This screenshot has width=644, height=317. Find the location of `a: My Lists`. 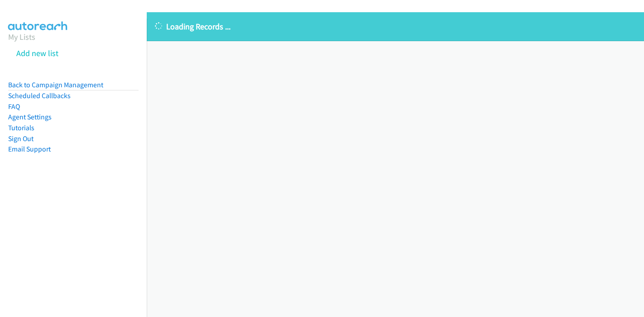

a: My Lists is located at coordinates (22, 37).